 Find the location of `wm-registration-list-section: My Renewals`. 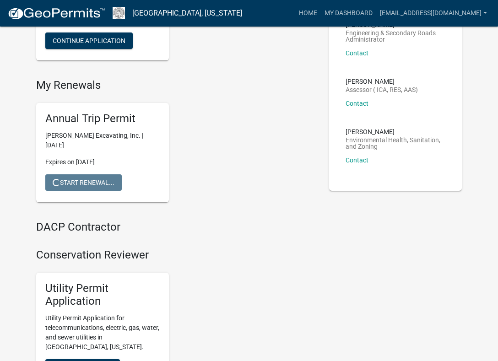

wm-registration-list-section: My Renewals is located at coordinates (176, 144).